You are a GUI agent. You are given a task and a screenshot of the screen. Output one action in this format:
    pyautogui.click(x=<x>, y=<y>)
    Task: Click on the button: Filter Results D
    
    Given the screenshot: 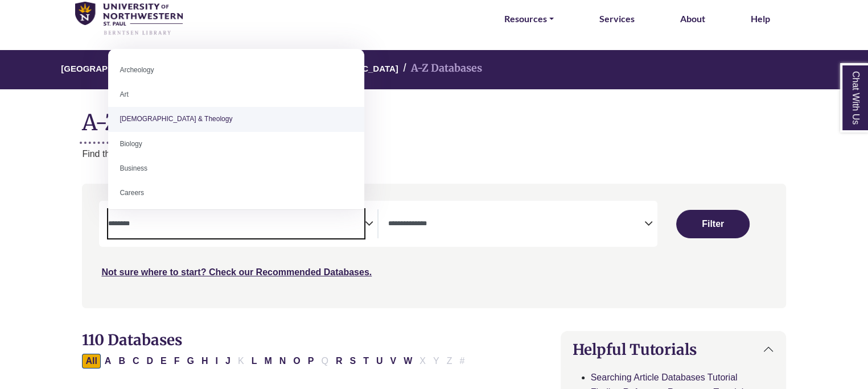 What is the action you would take?
    pyautogui.click(x=151, y=361)
    